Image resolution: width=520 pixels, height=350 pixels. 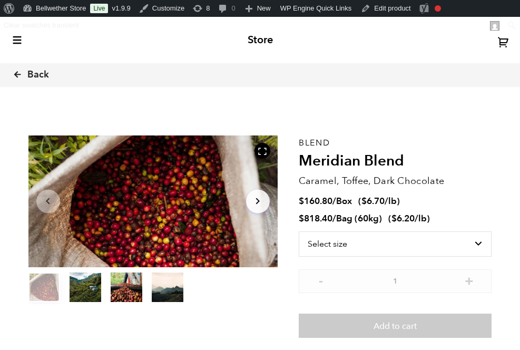 I want to click on a: Howdy,, so click(x=494, y=25).